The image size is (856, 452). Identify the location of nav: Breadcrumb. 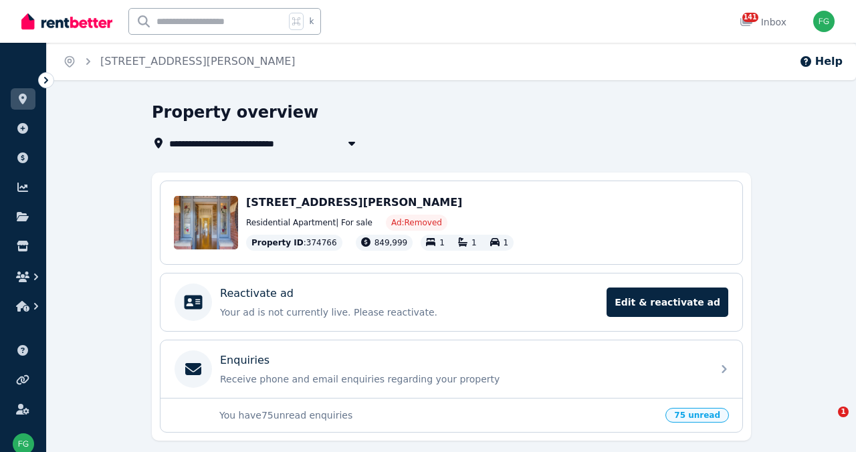
(179, 62).